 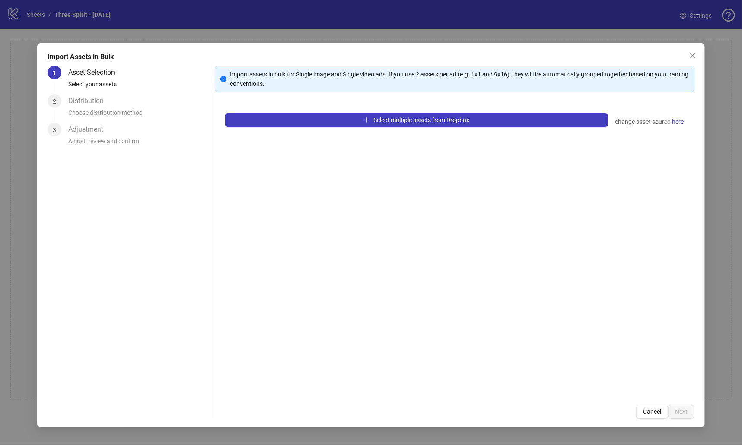 I want to click on span: info-circle, so click(x=223, y=79).